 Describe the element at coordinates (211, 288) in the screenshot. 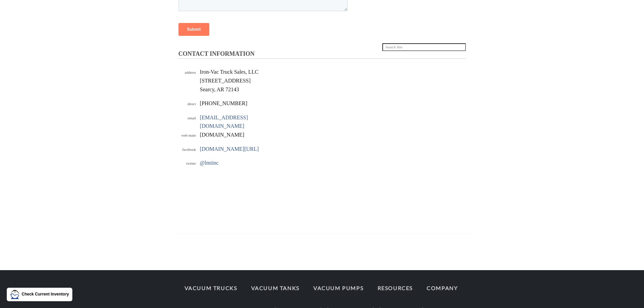

I see `a: Vacuum Trucks` at that location.